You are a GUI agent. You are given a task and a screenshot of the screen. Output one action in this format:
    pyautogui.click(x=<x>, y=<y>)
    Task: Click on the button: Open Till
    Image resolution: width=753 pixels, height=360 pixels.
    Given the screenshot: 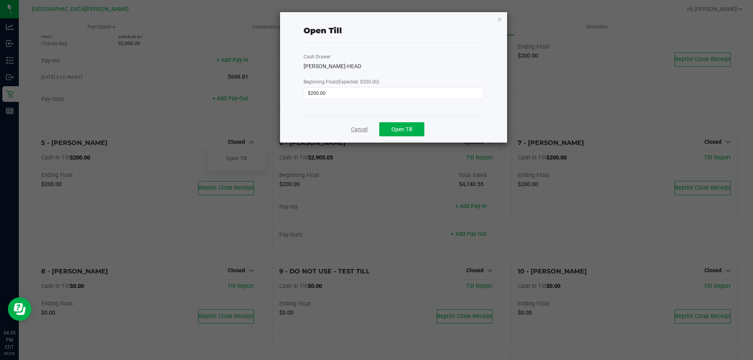 What is the action you would take?
    pyautogui.click(x=401, y=129)
    